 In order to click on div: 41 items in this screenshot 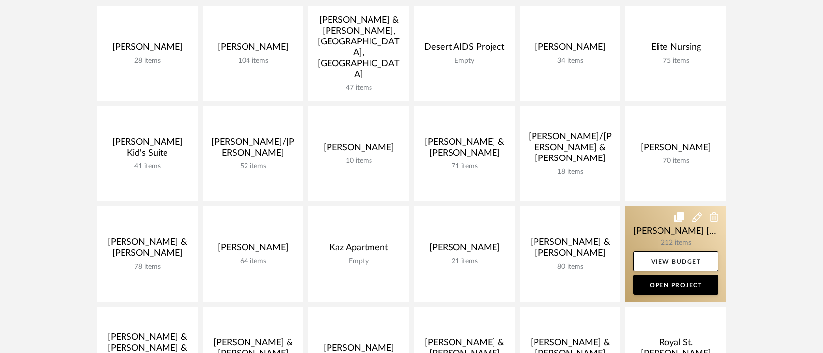, I will do `click(147, 167)`.